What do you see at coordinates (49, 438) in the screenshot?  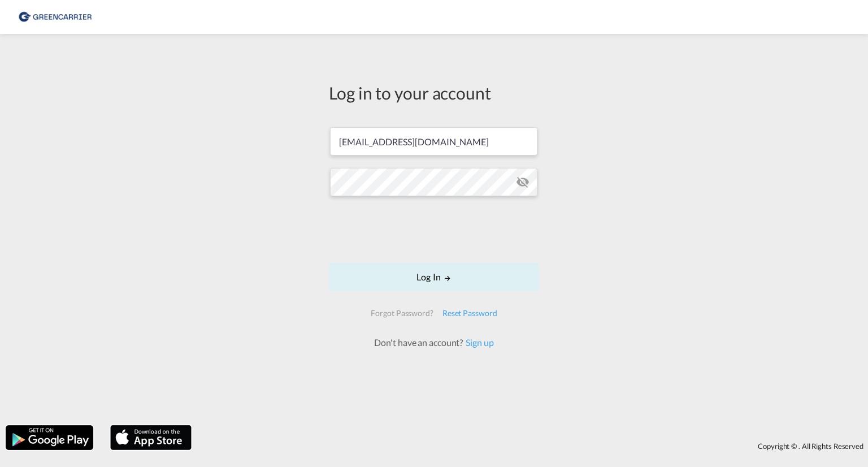 I see `img: google.png` at bounding box center [49, 438].